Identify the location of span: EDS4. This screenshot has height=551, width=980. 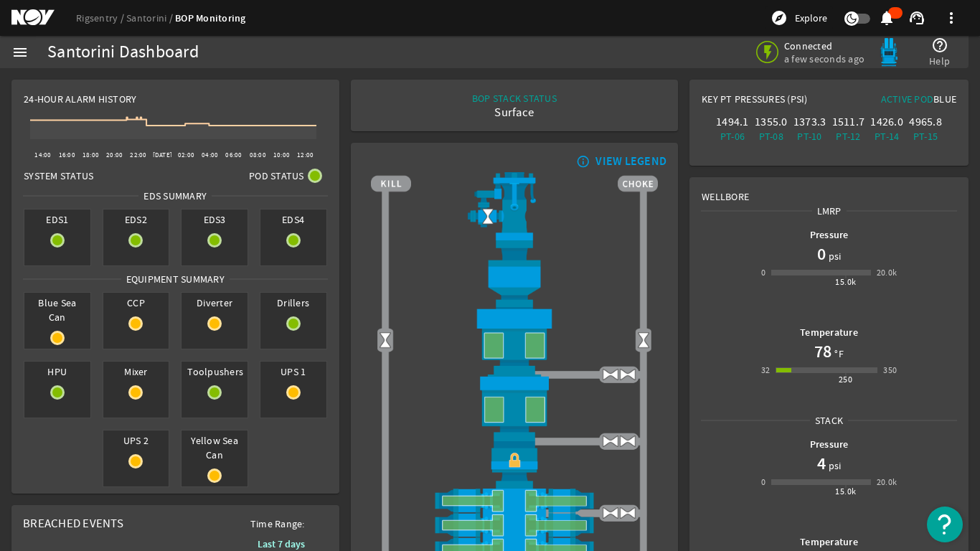
(294, 220).